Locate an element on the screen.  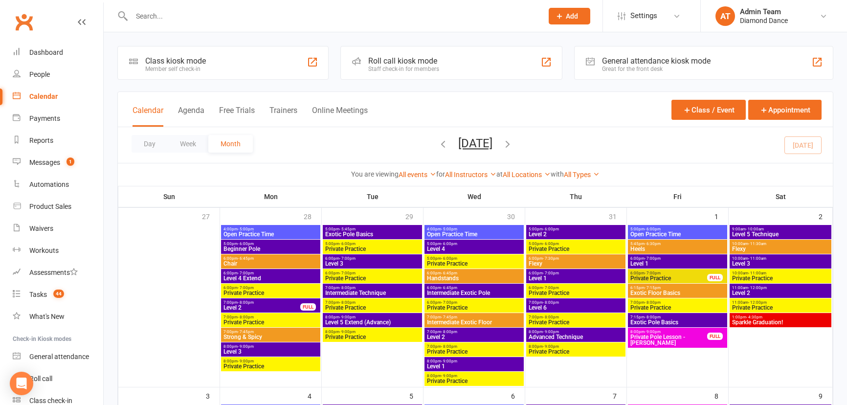
button: Appointment is located at coordinates (785, 110).